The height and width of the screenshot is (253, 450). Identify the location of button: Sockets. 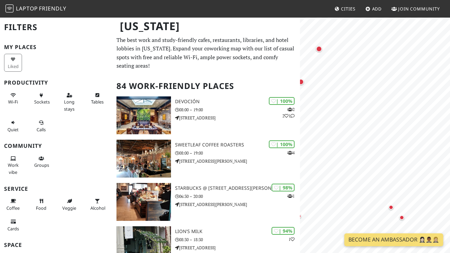
(41, 99).